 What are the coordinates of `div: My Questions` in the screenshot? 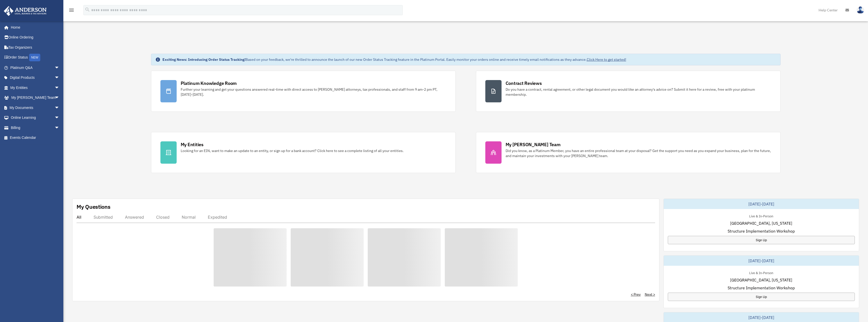 It's located at (93, 207).